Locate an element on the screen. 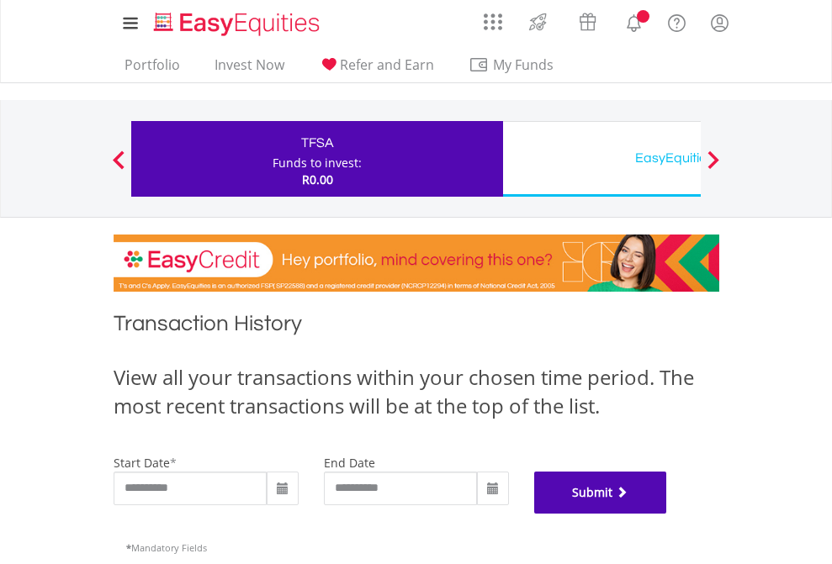 The width and height of the screenshot is (832, 564). img: thrive-v2.svg is located at coordinates (538, 22).